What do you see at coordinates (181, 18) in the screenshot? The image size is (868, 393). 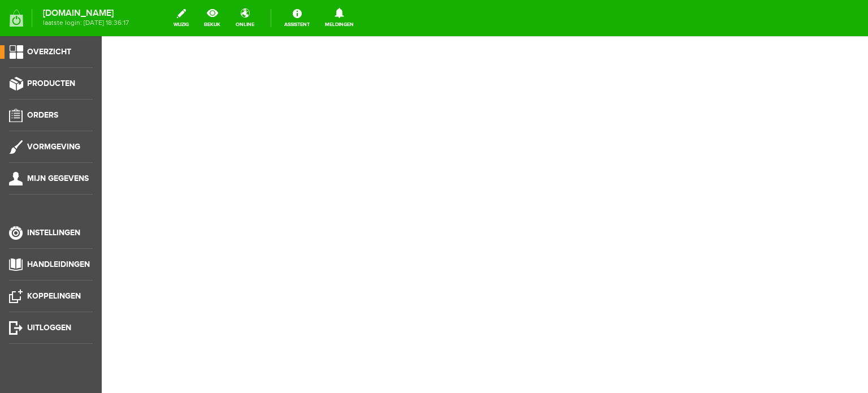 I see `a: wijzig` at bounding box center [181, 18].